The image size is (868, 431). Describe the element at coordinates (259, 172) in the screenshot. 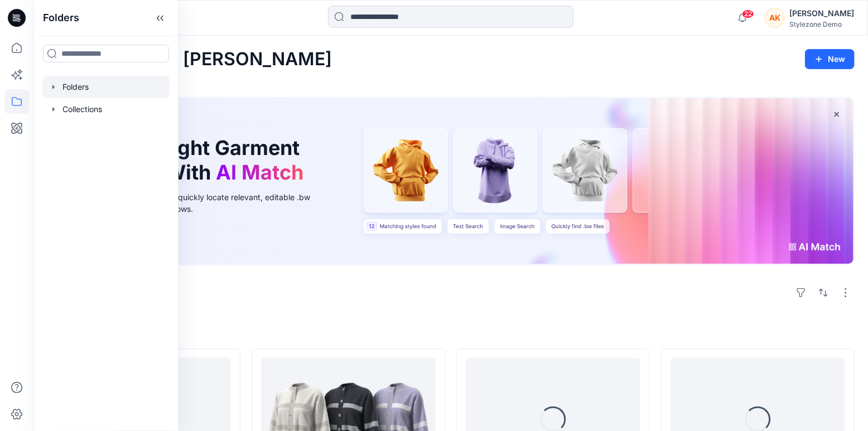

I see `span: AI Match` at that location.